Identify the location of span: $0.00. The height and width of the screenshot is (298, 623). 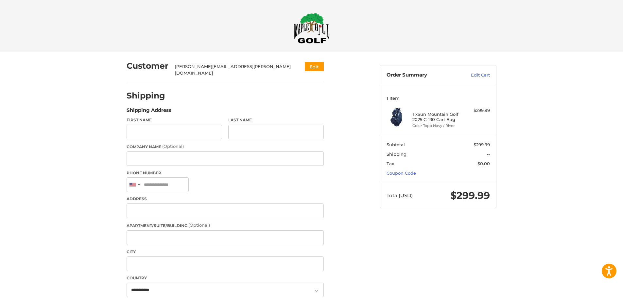
(484, 164).